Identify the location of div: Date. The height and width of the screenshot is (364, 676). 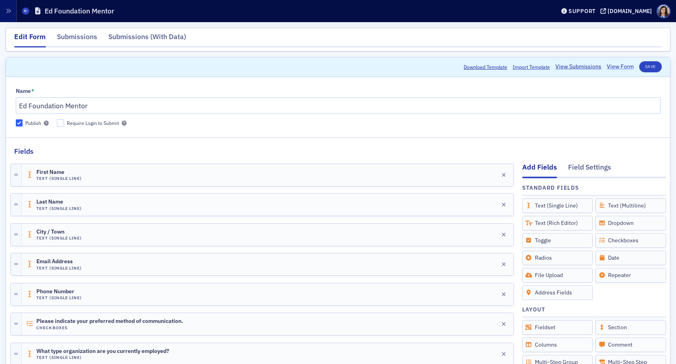
(630, 258).